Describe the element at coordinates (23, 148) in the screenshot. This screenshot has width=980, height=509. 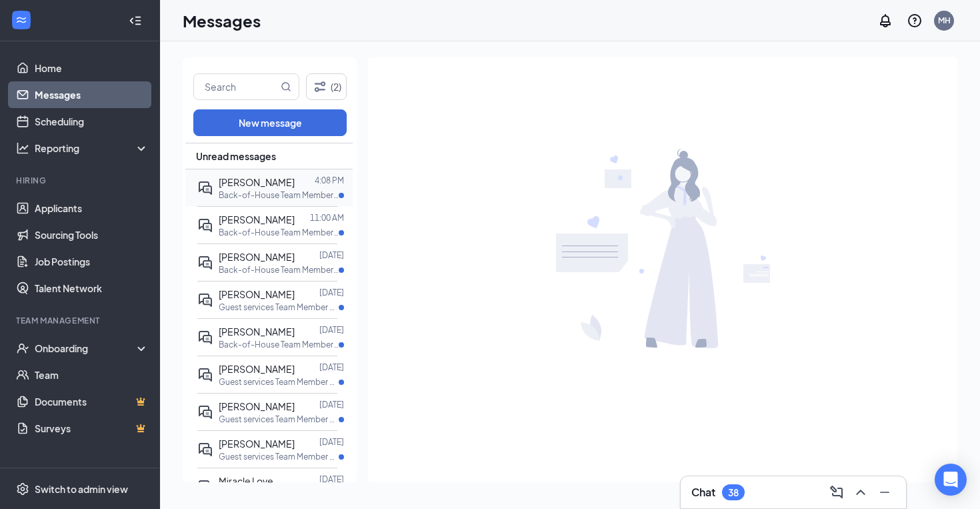
I see `svg: Analysis` at that location.